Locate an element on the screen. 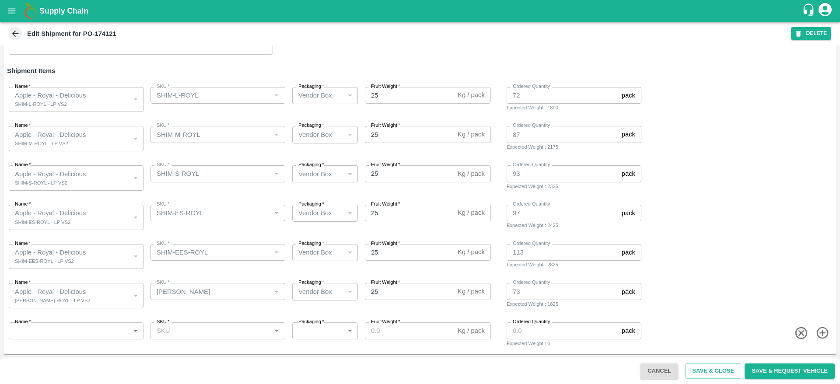 Image resolution: width=840 pixels, height=384 pixels. a: Supply Chain is located at coordinates (420, 11).